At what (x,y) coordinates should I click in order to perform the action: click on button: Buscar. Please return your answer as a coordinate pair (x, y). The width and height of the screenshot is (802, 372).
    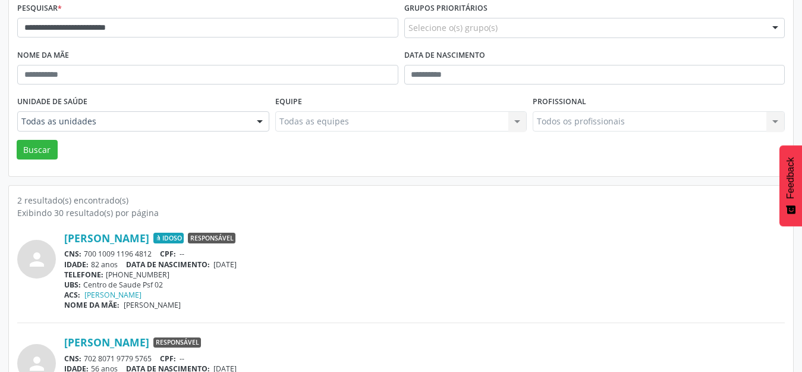
    Looking at the image, I should click on (37, 150).